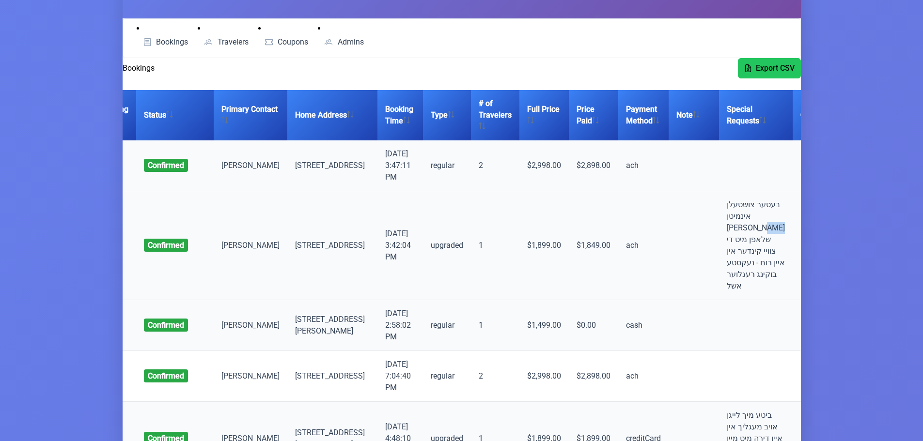 The height and width of the screenshot is (441, 923). I want to click on th: Status, so click(175, 115).